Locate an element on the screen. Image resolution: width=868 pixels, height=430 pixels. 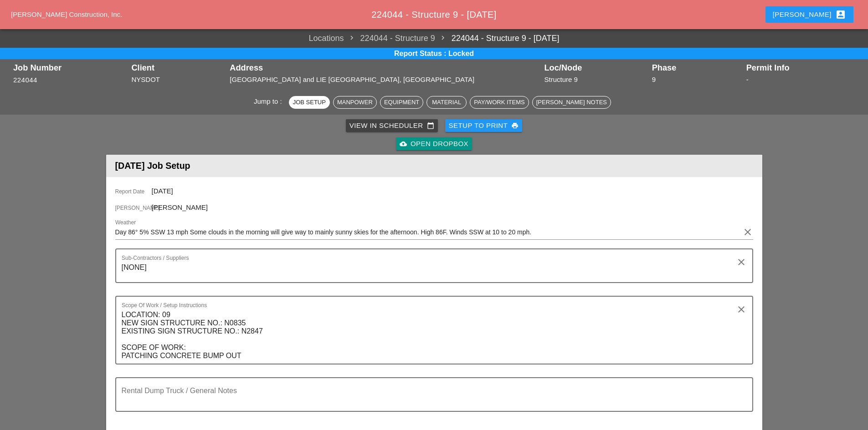
div: Job Number is located at coordinates (69, 68).